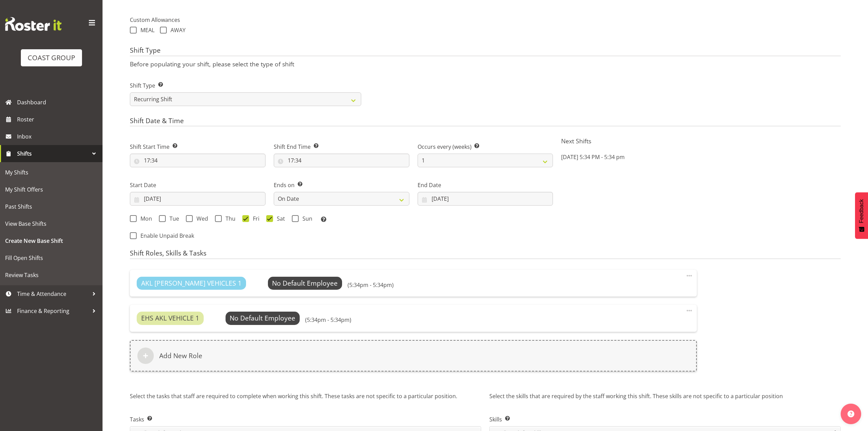  What do you see at coordinates (144, 219) in the screenshot?
I see `span: Mon` at bounding box center [144, 219].